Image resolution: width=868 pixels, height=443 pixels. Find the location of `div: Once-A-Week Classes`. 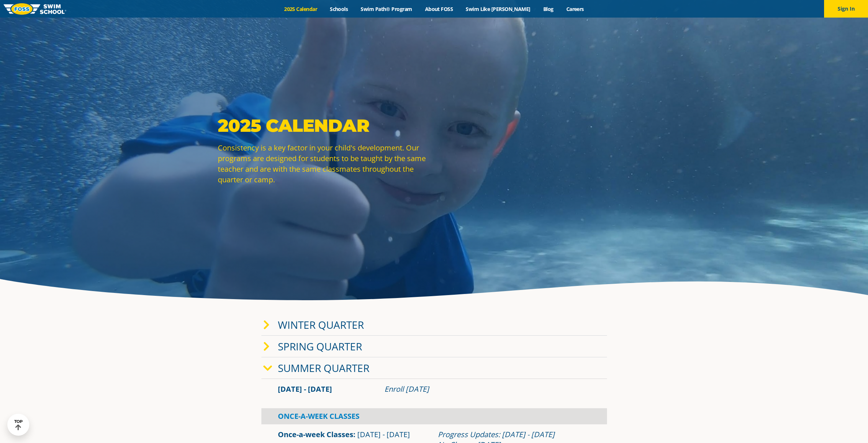

div: Once-A-Week Classes is located at coordinates (434, 416).